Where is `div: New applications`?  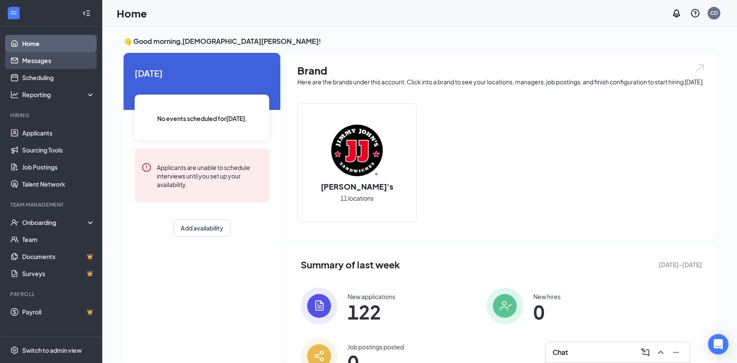
div: New applications is located at coordinates (371, 296).